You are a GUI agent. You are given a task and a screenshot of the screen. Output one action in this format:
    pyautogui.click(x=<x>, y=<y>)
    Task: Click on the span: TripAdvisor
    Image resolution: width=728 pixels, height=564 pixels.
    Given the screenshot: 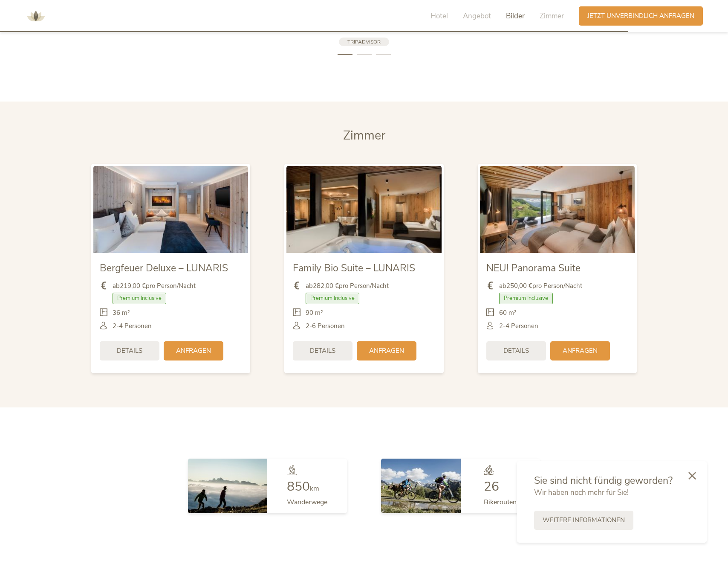 What is the action you would take?
    pyautogui.click(x=364, y=42)
    